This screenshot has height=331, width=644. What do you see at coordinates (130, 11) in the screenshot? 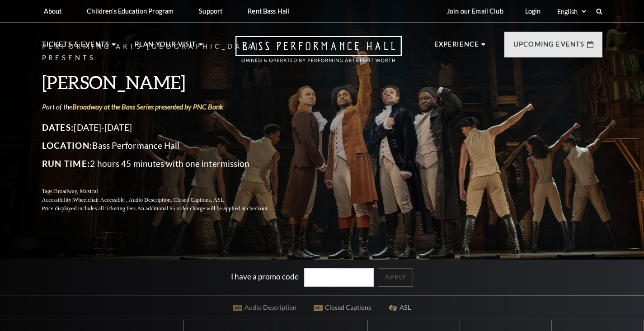
I see `p: Children's Education Program` at bounding box center [130, 11].